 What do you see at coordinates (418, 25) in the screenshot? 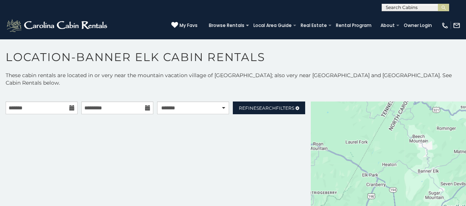
I see `a: Owner Login` at bounding box center [418, 25].